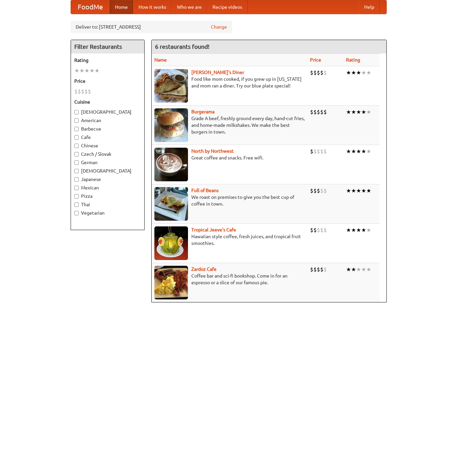 The height and width of the screenshot is (476, 457). I want to click on a: Recipe videos, so click(228, 7).